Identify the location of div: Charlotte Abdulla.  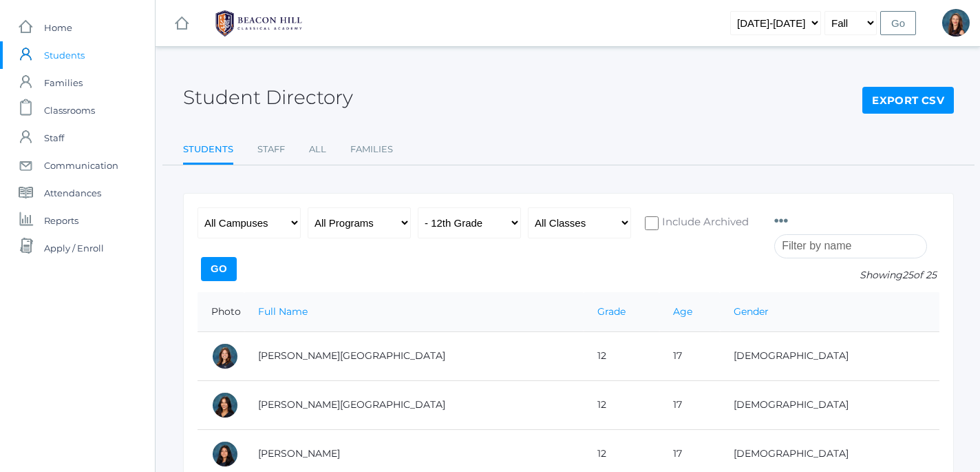
(225, 356).